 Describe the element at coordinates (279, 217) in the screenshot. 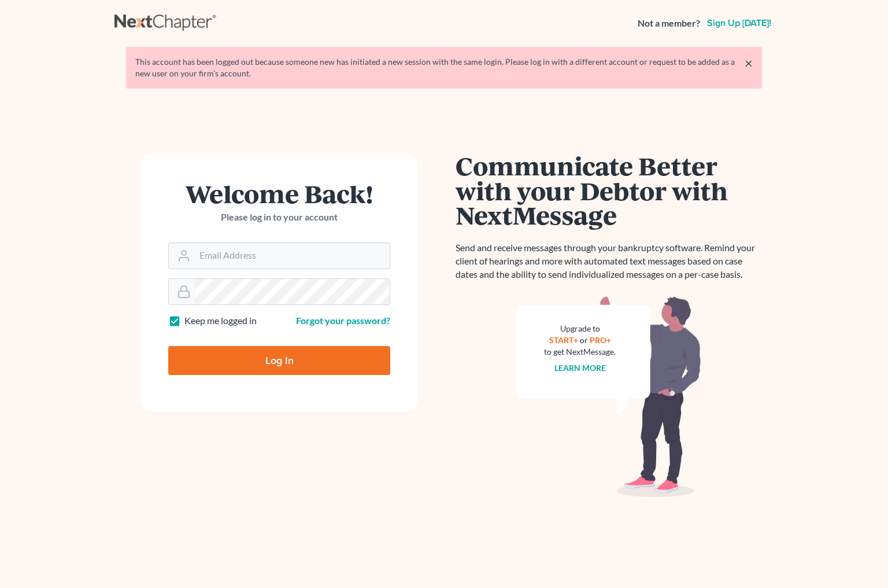

I see `p: Please log in to your account` at that location.